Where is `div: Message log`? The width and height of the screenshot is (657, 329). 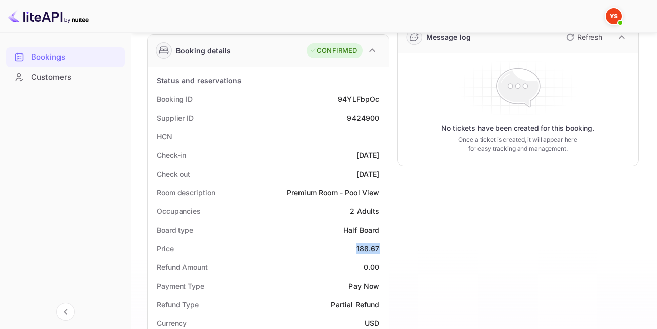
div: Message log is located at coordinates (449, 37).